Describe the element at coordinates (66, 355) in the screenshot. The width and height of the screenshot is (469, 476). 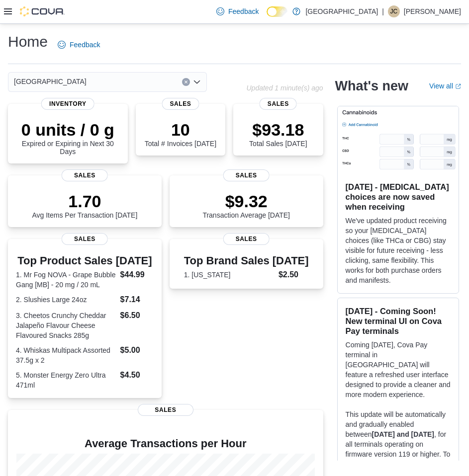
I see `dt: 4. Whiskas Multipack Assorted 37.5g x 2` at that location.